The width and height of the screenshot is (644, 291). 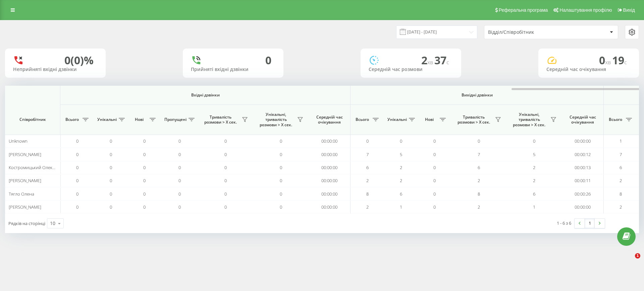 What do you see at coordinates (583, 154) in the screenshot?
I see `td: 00:00:12` at bounding box center [583, 154].